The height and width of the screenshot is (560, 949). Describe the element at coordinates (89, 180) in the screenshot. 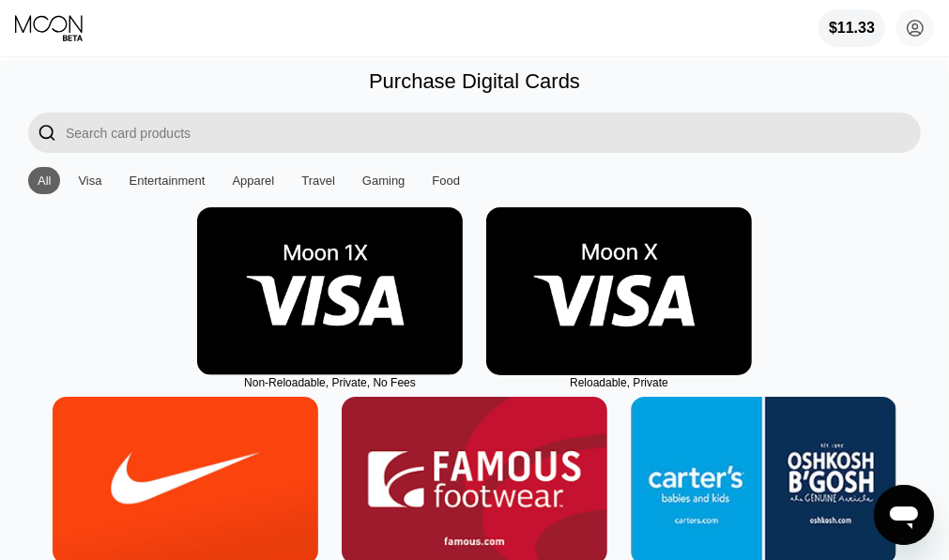

I see `div: Visa` at that location.